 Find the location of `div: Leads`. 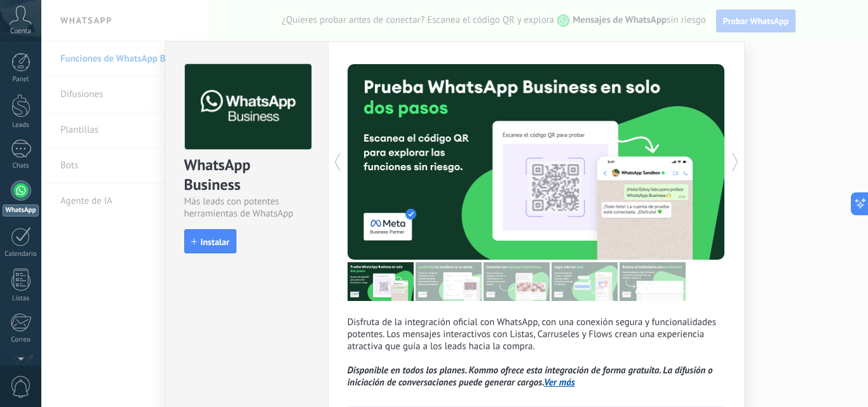

div: Leads is located at coordinates (21, 125).